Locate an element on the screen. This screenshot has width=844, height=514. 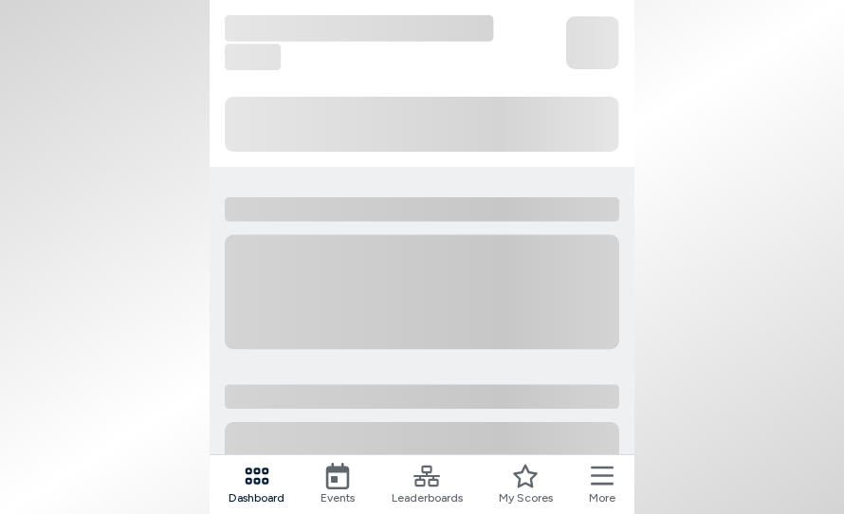
span: My Scores is located at coordinates (526, 498).